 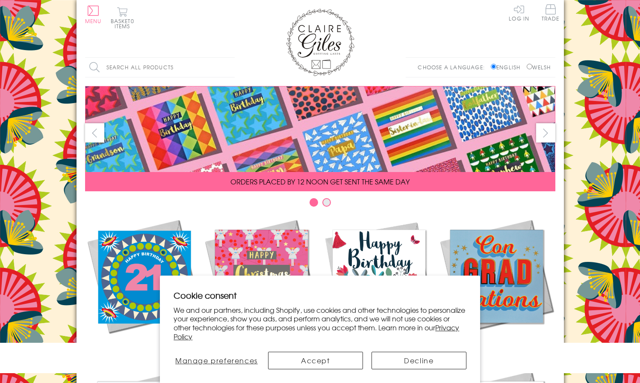 What do you see at coordinates (550, 13) in the screenshot?
I see `a: Trade` at bounding box center [550, 13].